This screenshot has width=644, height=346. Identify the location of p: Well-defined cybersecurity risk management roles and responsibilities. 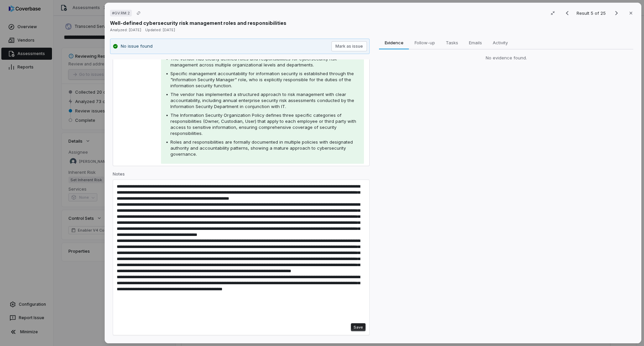
(198, 23).